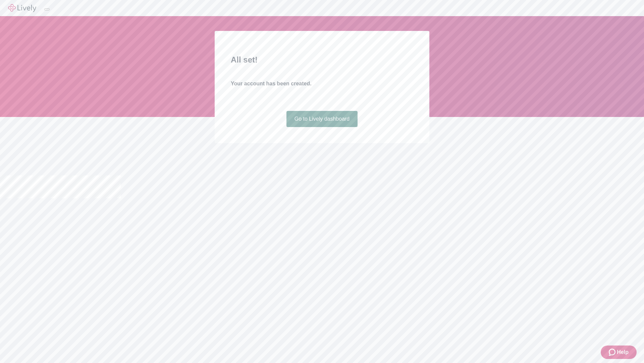  What do you see at coordinates (619, 352) in the screenshot?
I see `button: Zendesk support iconHelp` at bounding box center [619, 352].